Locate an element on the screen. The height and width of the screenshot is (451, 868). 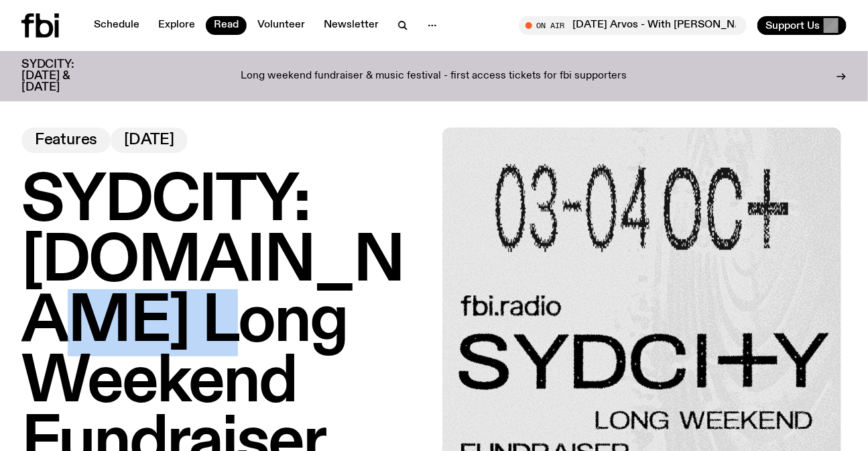
a: Read is located at coordinates (226, 25).